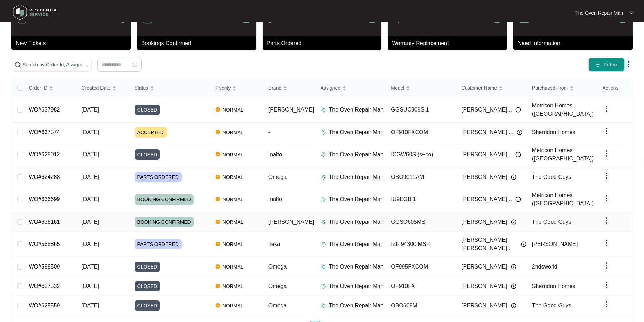 Image resolution: width=644 pixels, height=322 pixels. I want to click on span: Order ID, so click(38, 88).